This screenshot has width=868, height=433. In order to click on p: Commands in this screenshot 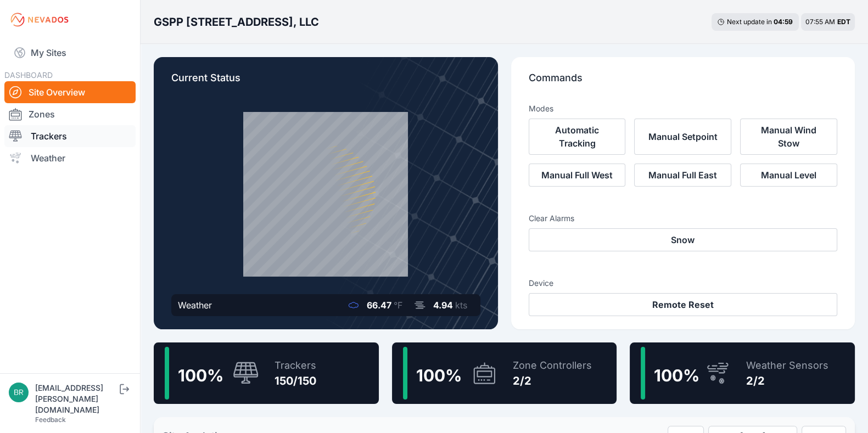, I will do `click(683, 82)`.